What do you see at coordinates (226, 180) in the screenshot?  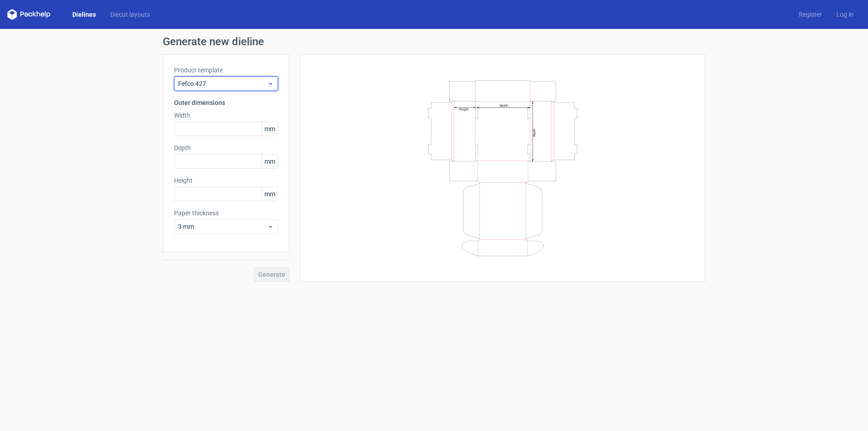 I see `label: Height` at bounding box center [226, 180].